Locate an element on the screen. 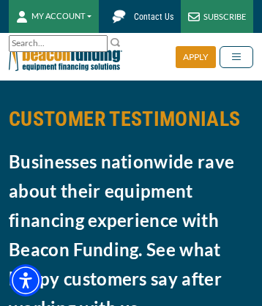  a: Clear search text is located at coordinates (98, 44).